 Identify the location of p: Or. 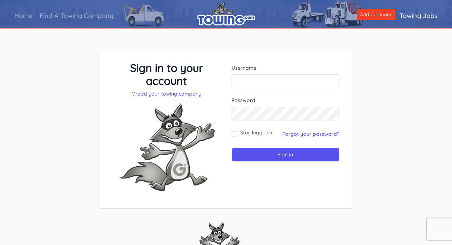
(167, 94).